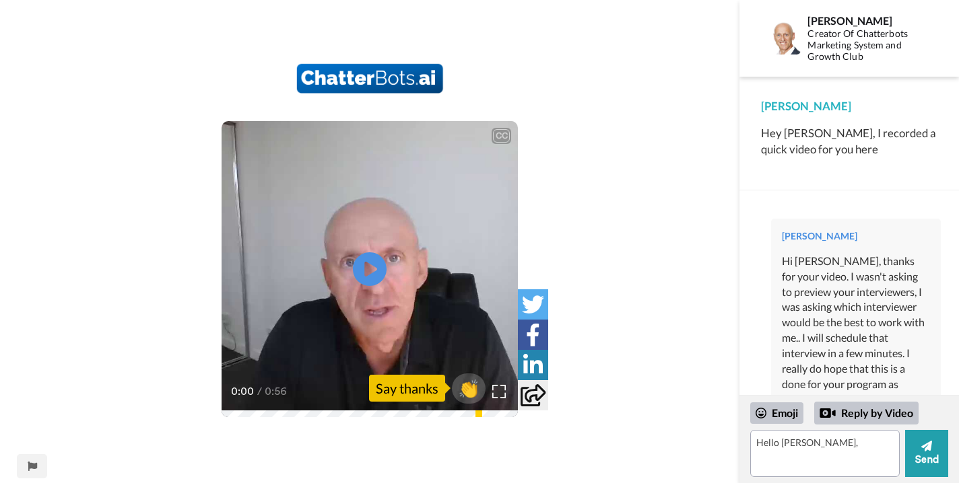 This screenshot has height=483, width=959. I want to click on div: Creator Of Chatterbots Marketing System and Growth Club, so click(865, 45).